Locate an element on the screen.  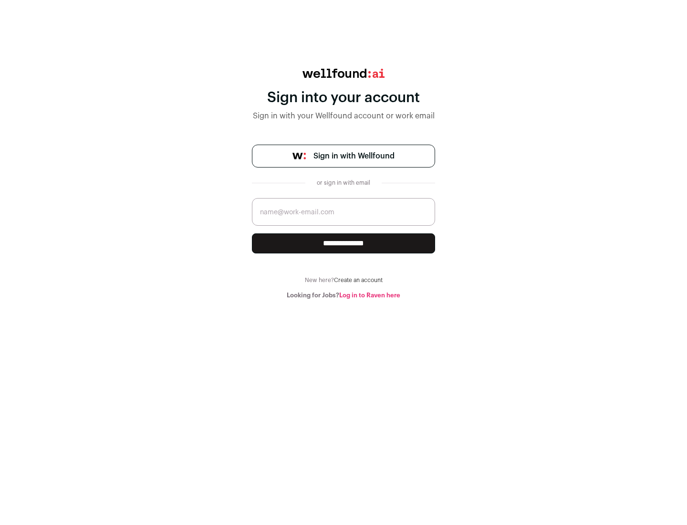
a: Create an account is located at coordinates (358, 280).